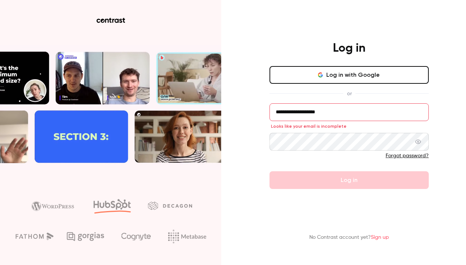 Image resolution: width=466 pixels, height=265 pixels. Describe the element at coordinates (349, 93) in the screenshot. I see `span: or` at that location.